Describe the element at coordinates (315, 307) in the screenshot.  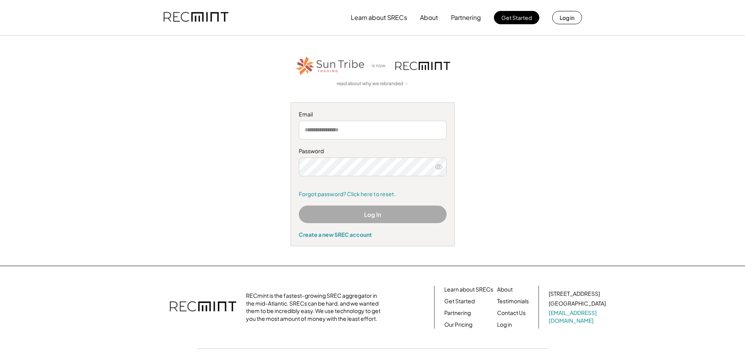
I see `div: RECmint is the fastest-growing SREC aggregator in the mid-Atlantic. SRECs can be hard, and we wan...` at that location.